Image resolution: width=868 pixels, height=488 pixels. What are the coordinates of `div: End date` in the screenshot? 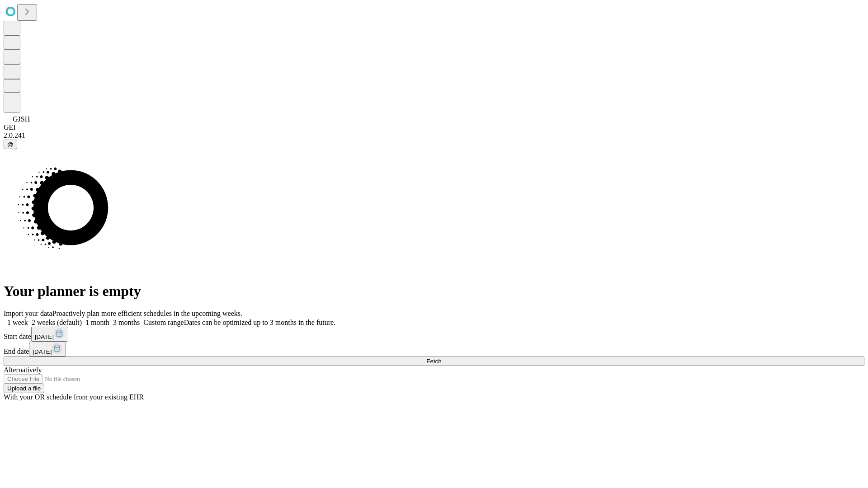 It's located at (434, 349).